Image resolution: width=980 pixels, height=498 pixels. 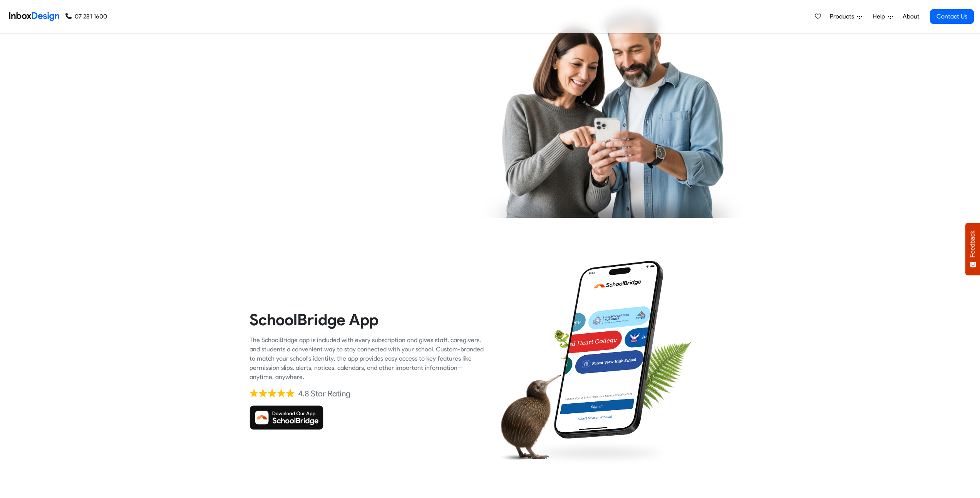 What do you see at coordinates (286, 418) in the screenshot?
I see `img: Download SchoolBridge App` at bounding box center [286, 418].